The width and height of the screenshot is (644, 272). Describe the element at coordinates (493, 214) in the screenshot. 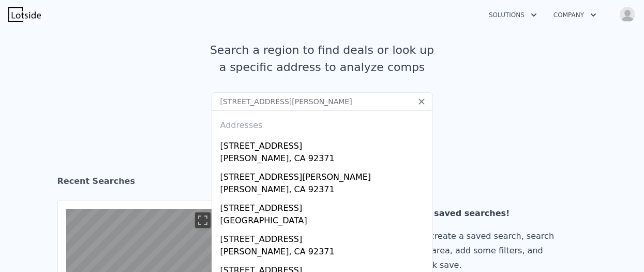

I see `div: No saved searches!` at that location.